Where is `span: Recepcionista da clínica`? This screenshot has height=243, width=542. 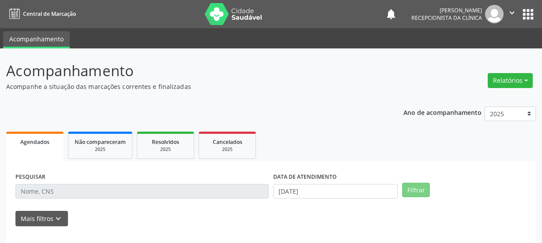 span: Recepcionista da clínica is located at coordinates (446, 18).